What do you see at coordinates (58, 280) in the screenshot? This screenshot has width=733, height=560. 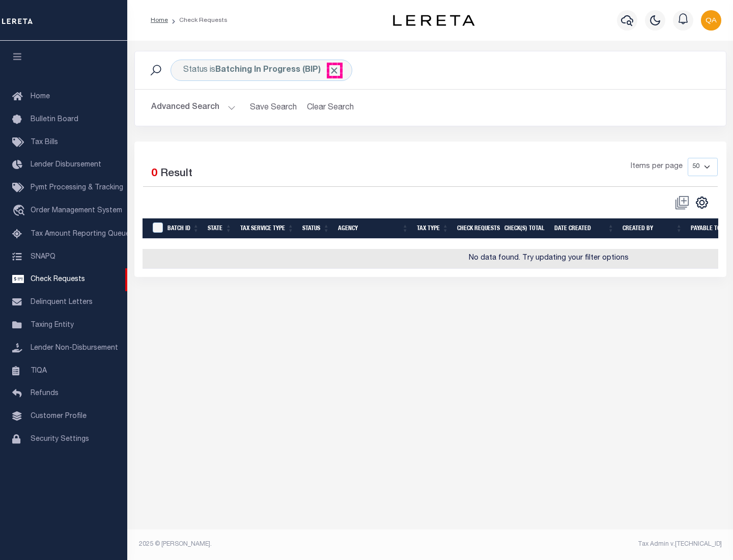 I see `span: Check Requests` at bounding box center [58, 280].